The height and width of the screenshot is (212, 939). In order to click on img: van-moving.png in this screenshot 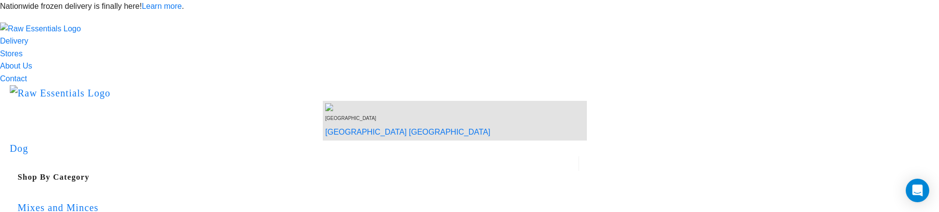, I will do `click(330, 107)`.